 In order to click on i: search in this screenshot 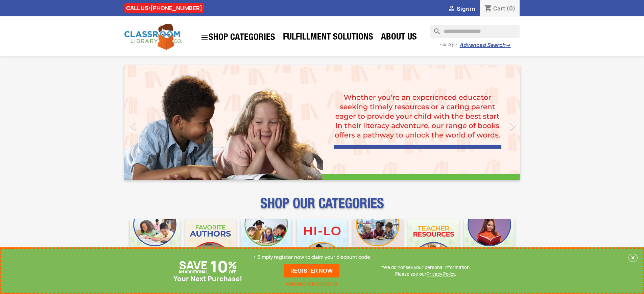, I will do `click(434, 29)`.